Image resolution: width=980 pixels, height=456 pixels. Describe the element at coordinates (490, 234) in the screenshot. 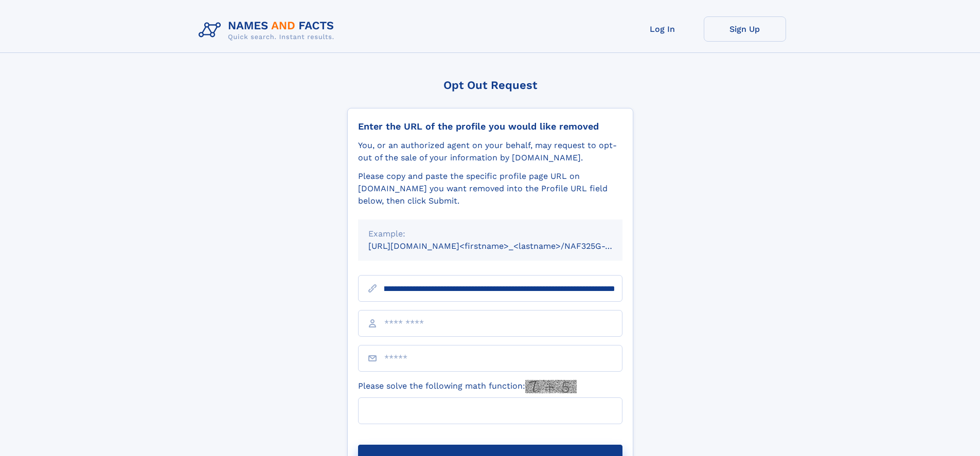

I see `div: Example:` at that location.